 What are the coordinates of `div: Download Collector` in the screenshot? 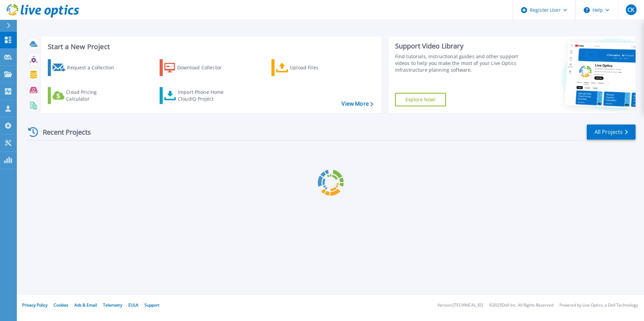 It's located at (204, 68).